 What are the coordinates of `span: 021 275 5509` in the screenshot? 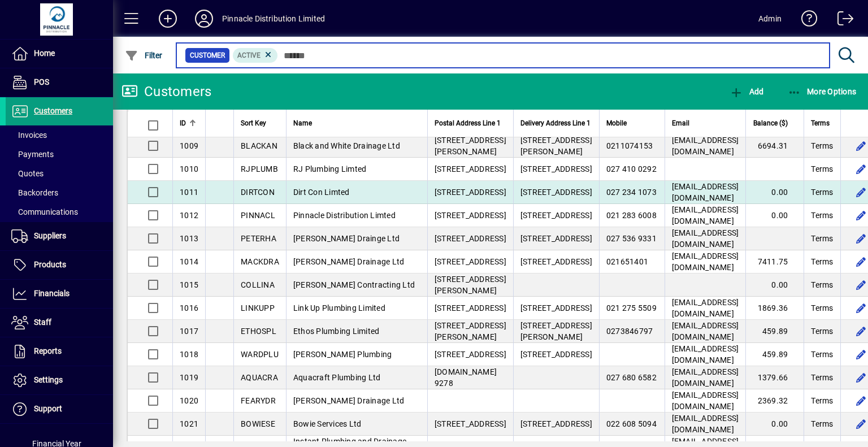 It's located at (631, 308).